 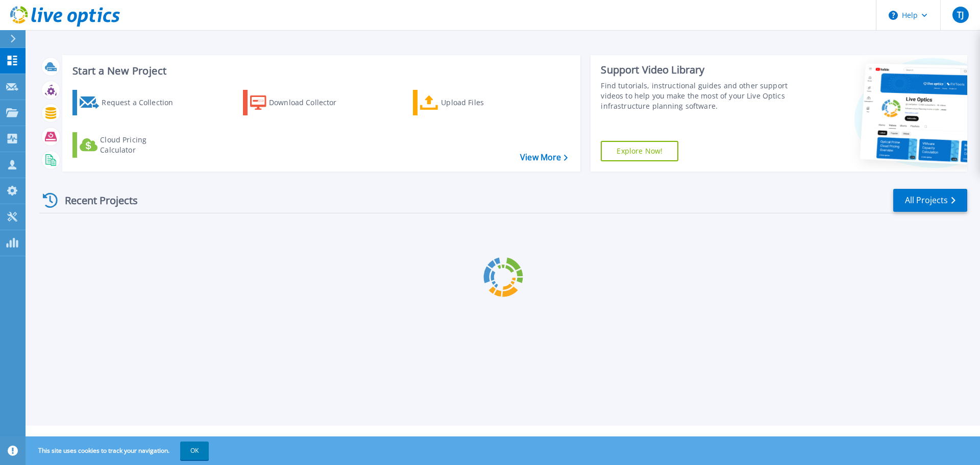 What do you see at coordinates (194, 451) in the screenshot?
I see `button: OK` at bounding box center [194, 451].